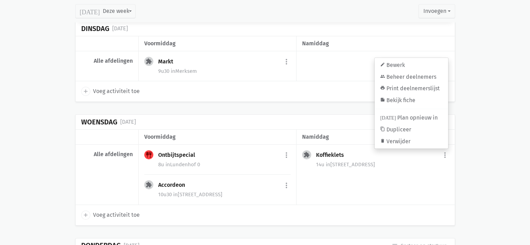 Image resolution: width=530 pixels, height=245 pixels. I want to click on a: Bekijk fiche, so click(411, 100).